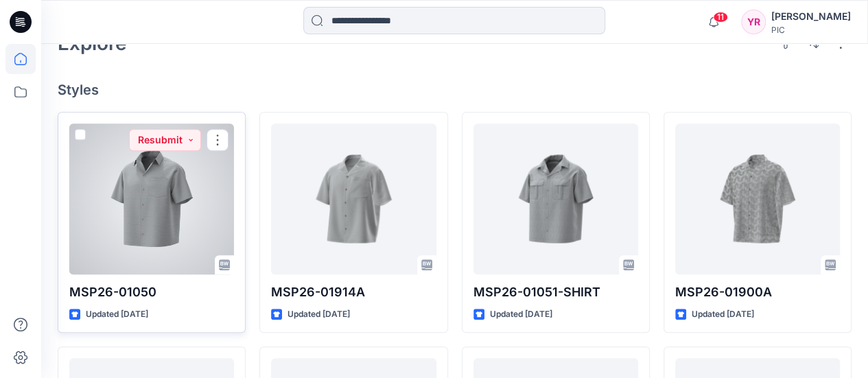 This screenshot has height=378, width=868. What do you see at coordinates (754, 22) in the screenshot?
I see `div: YR` at bounding box center [754, 22].